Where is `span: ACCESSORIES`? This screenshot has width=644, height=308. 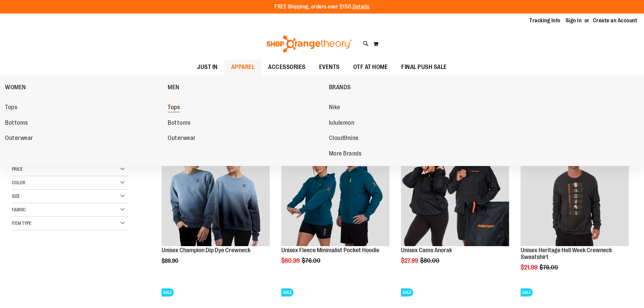
span: ACCESSORIES is located at coordinates (287, 67).